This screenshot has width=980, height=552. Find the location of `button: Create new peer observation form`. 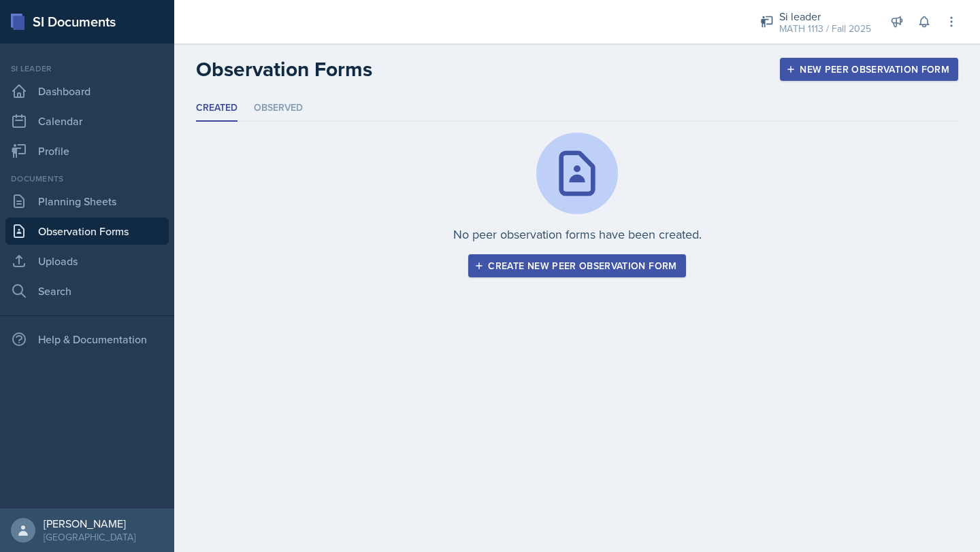

button: Create new peer observation form is located at coordinates (576, 266).